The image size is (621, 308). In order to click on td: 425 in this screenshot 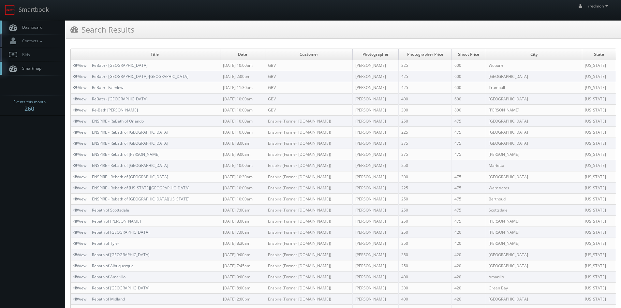, I will do `click(425, 77)`.